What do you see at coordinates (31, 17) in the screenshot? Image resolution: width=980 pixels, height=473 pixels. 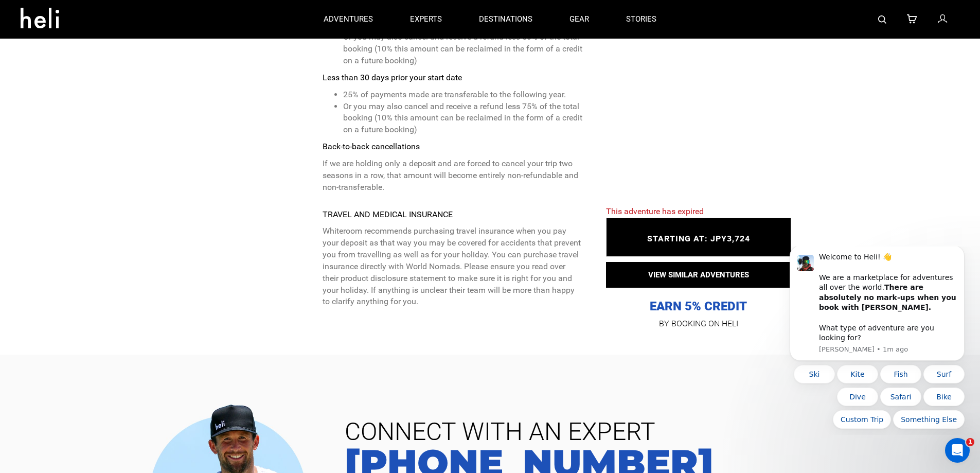 I see `img: Profile image for Carl` at bounding box center [31, 17].